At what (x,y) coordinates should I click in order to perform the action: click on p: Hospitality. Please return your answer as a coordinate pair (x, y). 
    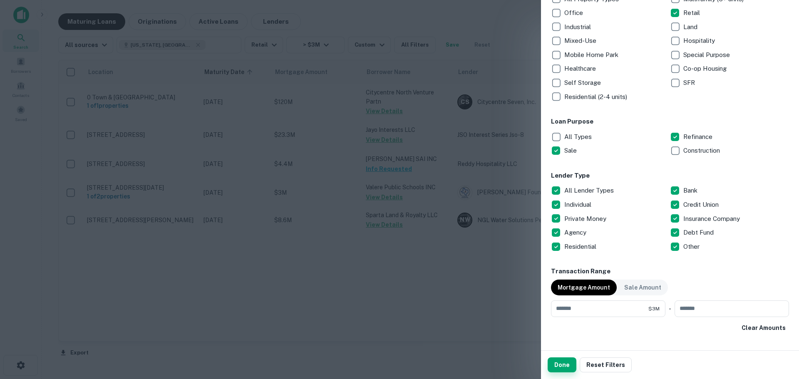
    Looking at the image, I should click on (700, 41).